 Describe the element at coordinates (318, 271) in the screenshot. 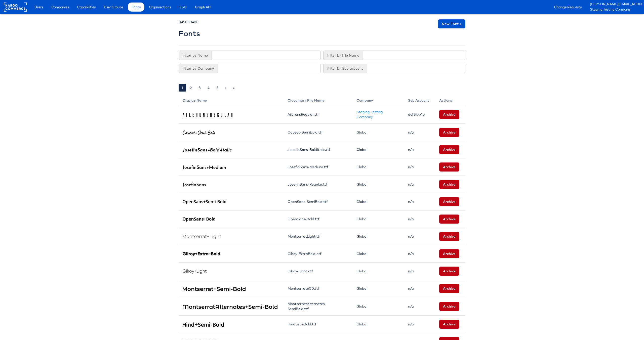

I see `td: Gilroy-Light.otf` at that location.